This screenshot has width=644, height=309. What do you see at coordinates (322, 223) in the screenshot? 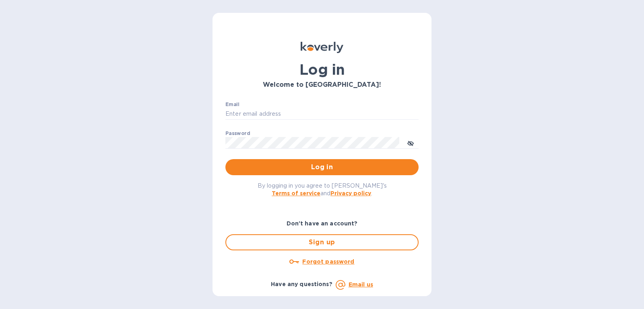
I see `b: Don't have an account?` at bounding box center [322, 223].